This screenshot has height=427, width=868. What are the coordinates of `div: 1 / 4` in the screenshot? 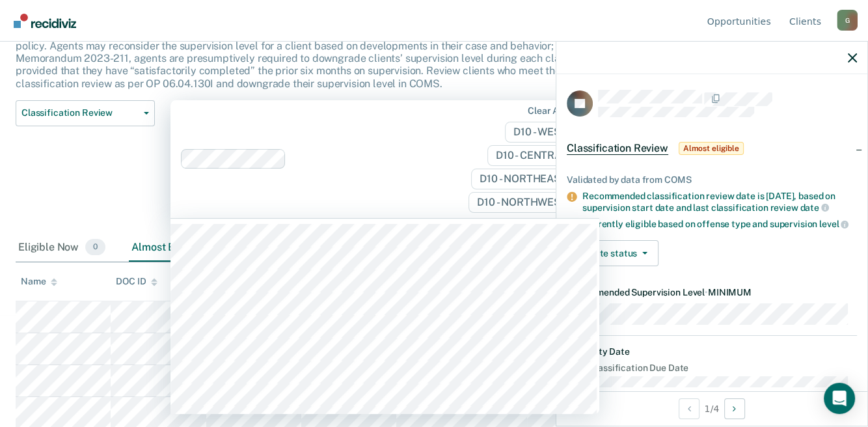 It's located at (712, 409).